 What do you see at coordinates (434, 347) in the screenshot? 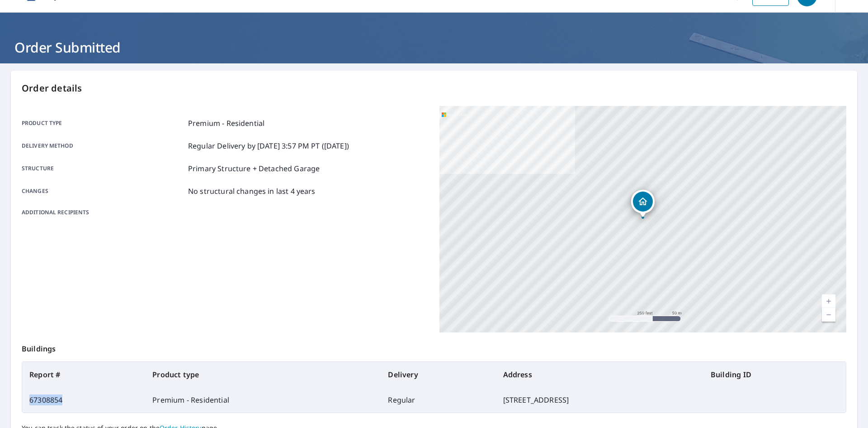
I see `p: Buildings` at bounding box center [434, 347].